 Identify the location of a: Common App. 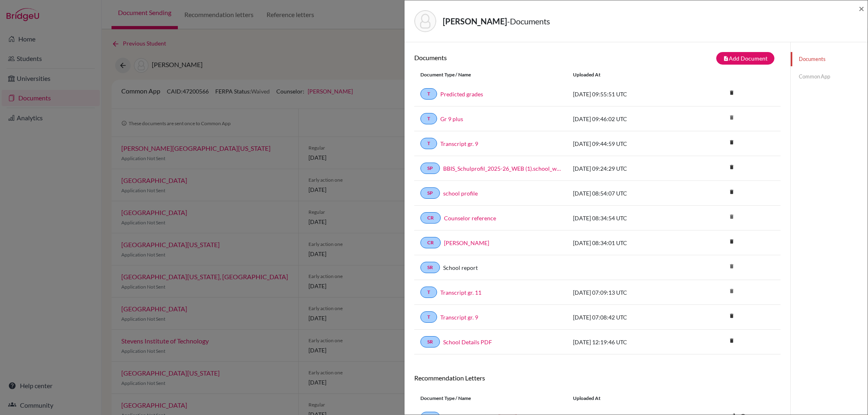
(829, 77).